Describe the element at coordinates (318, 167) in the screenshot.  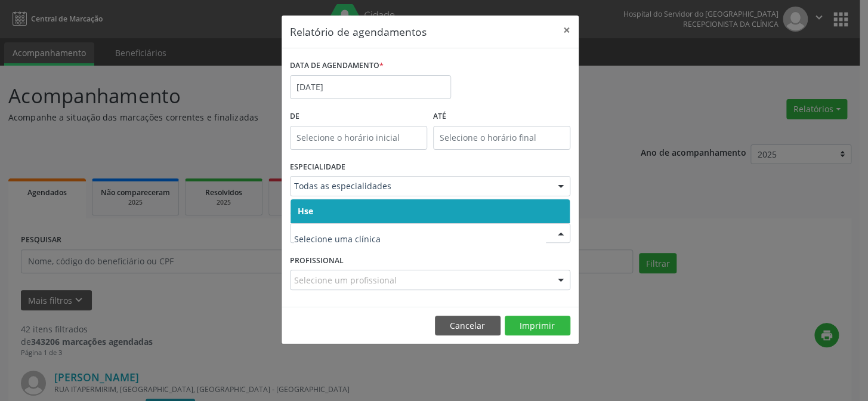
I see `label: ESPECIALIDADE` at that location.